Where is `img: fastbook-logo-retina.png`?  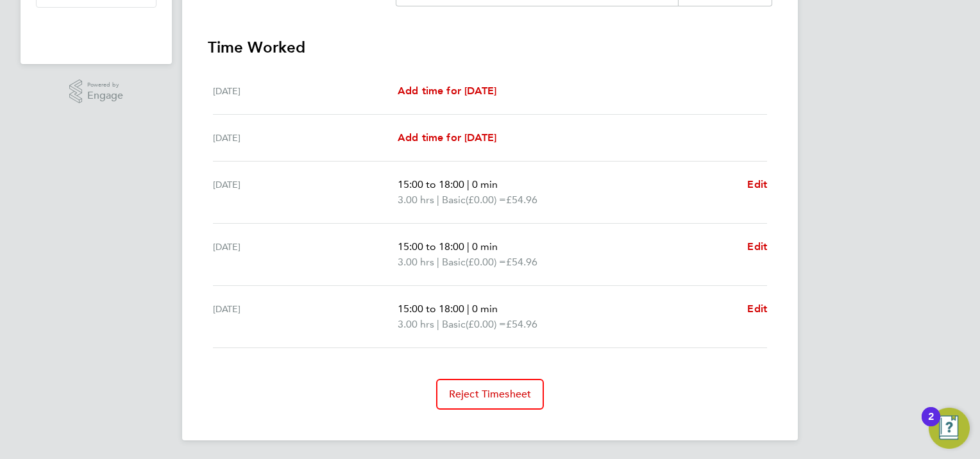
img: fastbook-logo-retina.png is located at coordinates (96, 31).